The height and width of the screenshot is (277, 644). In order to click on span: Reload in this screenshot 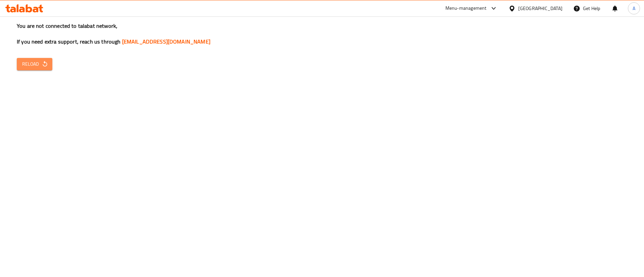, I will do `click(35, 64)`.